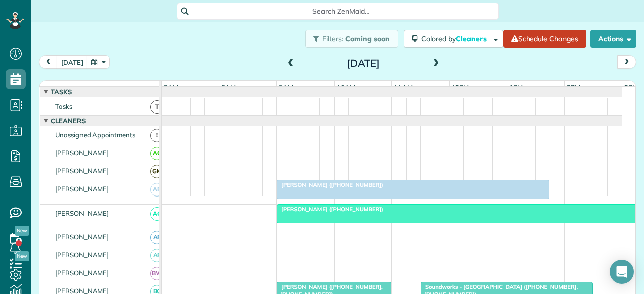  I want to click on button: Actions, so click(613, 39).